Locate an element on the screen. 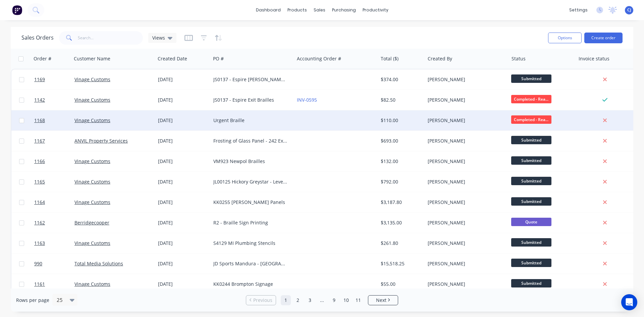  span: Views is located at coordinates (158, 38).